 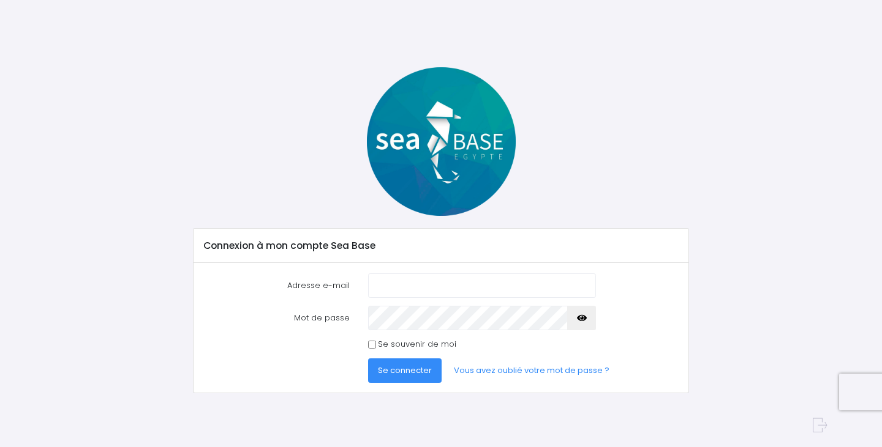 I want to click on label: Se souvenir de moi, so click(x=417, y=345).